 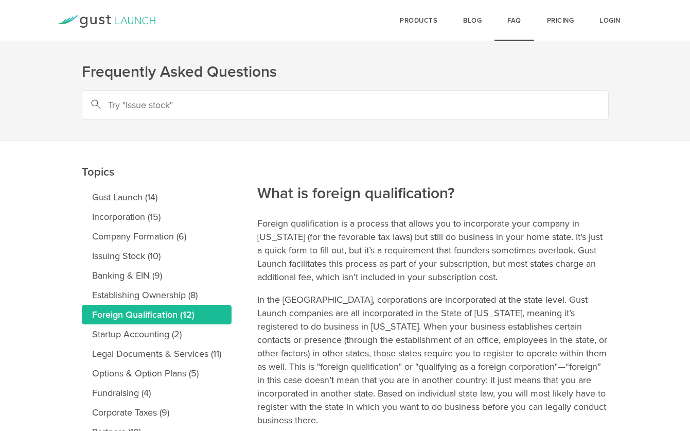 I want to click on a: Corporate Taxes (9), so click(x=156, y=412).